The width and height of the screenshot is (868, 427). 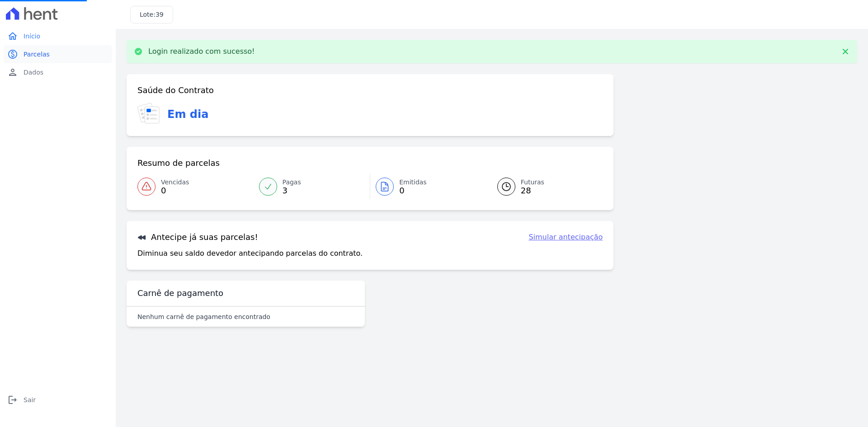 I want to click on span: 39, so click(x=159, y=14).